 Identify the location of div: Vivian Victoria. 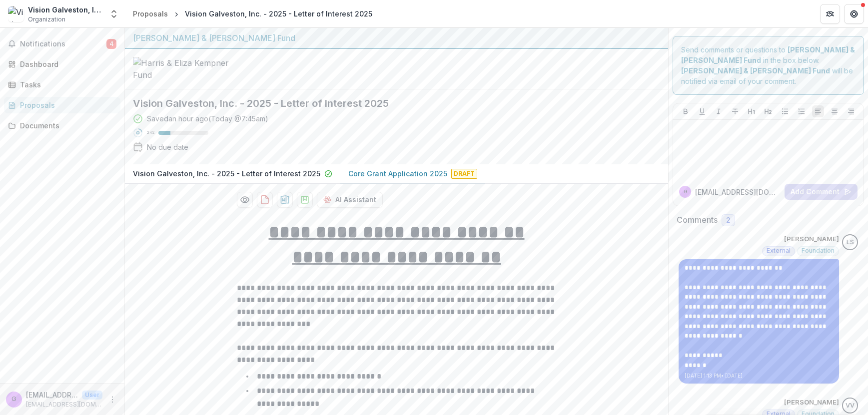
(850, 405).